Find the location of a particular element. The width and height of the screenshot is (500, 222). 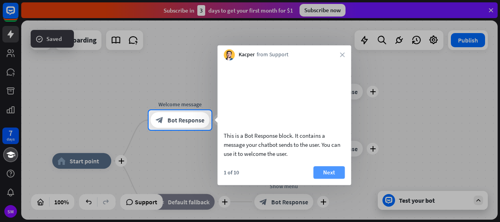

div: This is a Bot Response block. It contains a message your chatbot sends to the user. You can use i... is located at coordinates (284, 144).